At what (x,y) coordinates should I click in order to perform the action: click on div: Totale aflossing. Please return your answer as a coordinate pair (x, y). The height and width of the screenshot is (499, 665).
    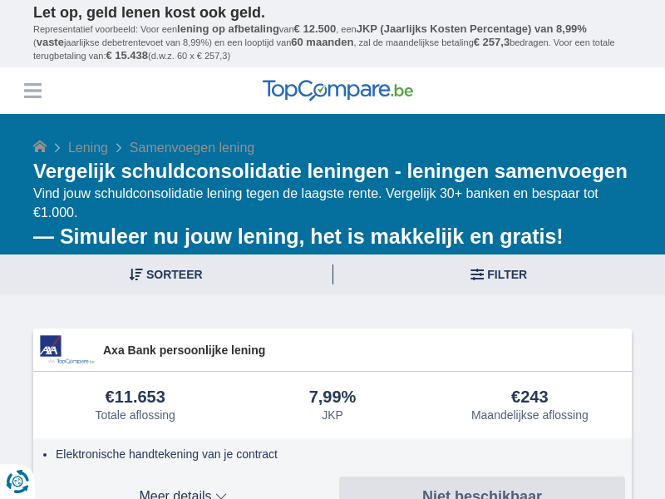
    Looking at the image, I should click on (135, 415).